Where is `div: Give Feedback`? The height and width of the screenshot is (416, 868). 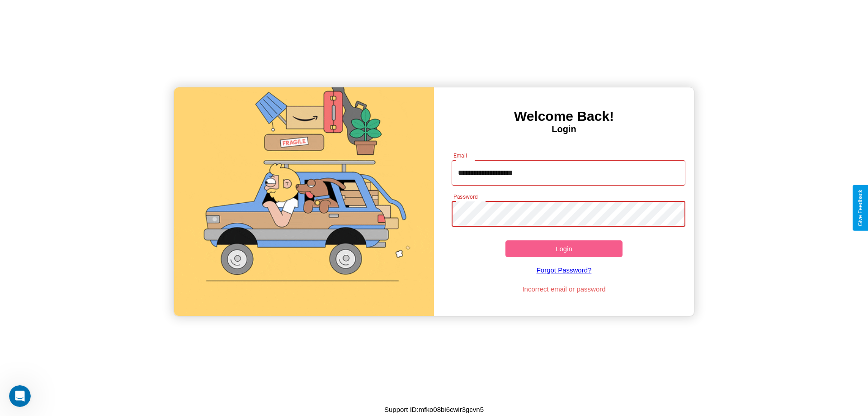 div: Give Feedback is located at coordinates (860, 208).